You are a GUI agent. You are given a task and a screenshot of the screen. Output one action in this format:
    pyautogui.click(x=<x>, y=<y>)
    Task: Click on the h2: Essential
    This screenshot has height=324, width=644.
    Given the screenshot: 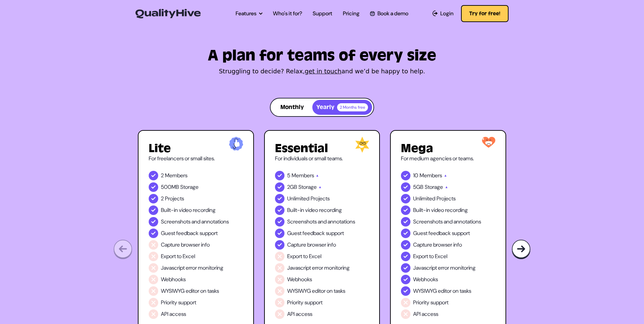 What is the action you would take?
    pyautogui.click(x=322, y=148)
    